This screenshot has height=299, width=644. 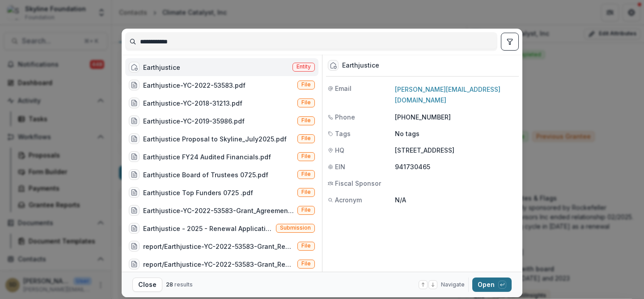 I want to click on span: Navigate, so click(x=452, y=284).